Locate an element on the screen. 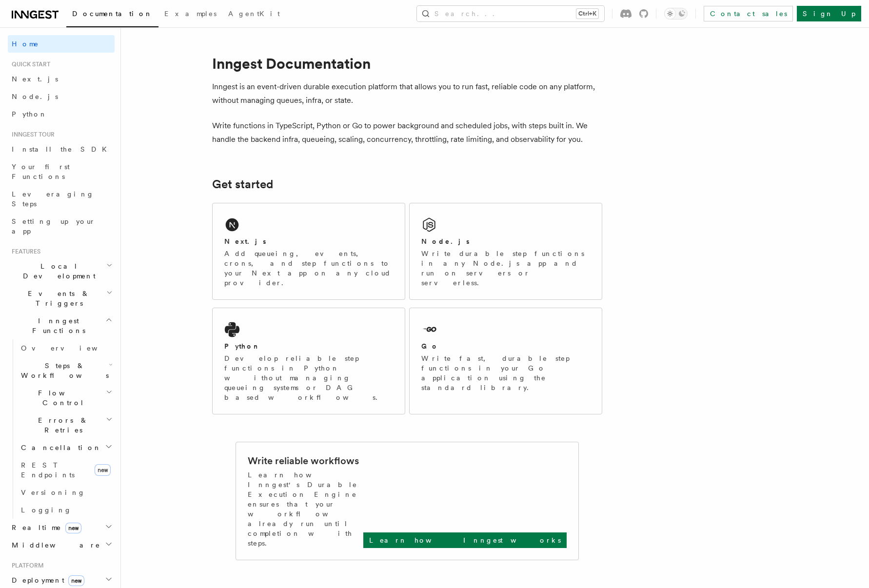  a: Setting up your app is located at coordinates (61, 226).